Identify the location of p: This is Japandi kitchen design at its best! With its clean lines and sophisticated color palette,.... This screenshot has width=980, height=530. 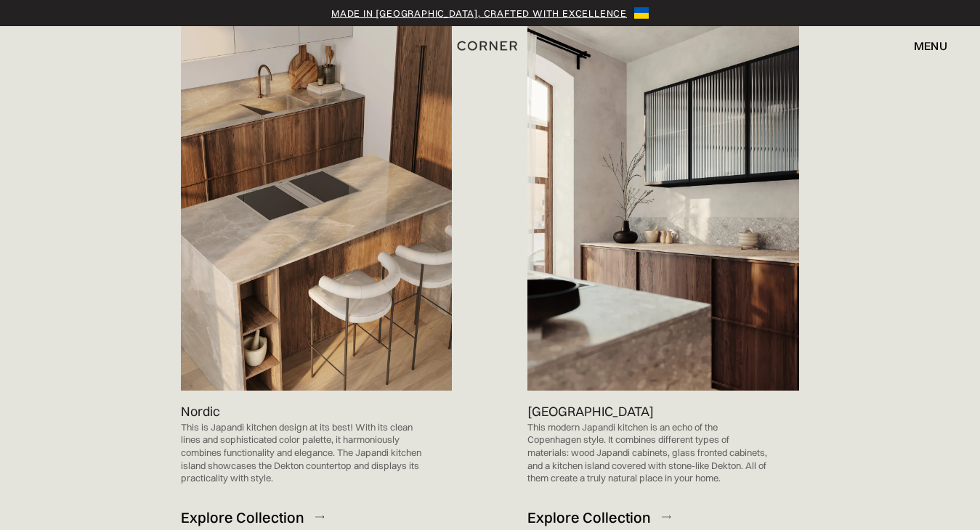
(302, 453).